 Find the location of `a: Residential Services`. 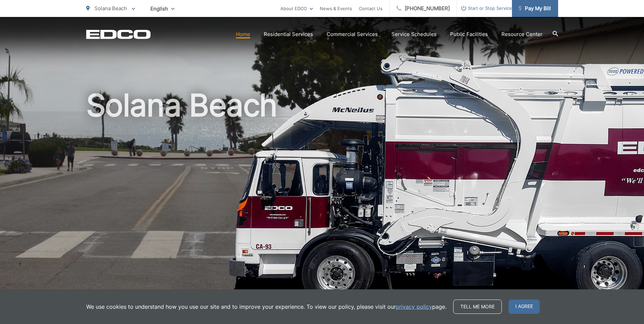

a: Residential Services is located at coordinates (288, 34).